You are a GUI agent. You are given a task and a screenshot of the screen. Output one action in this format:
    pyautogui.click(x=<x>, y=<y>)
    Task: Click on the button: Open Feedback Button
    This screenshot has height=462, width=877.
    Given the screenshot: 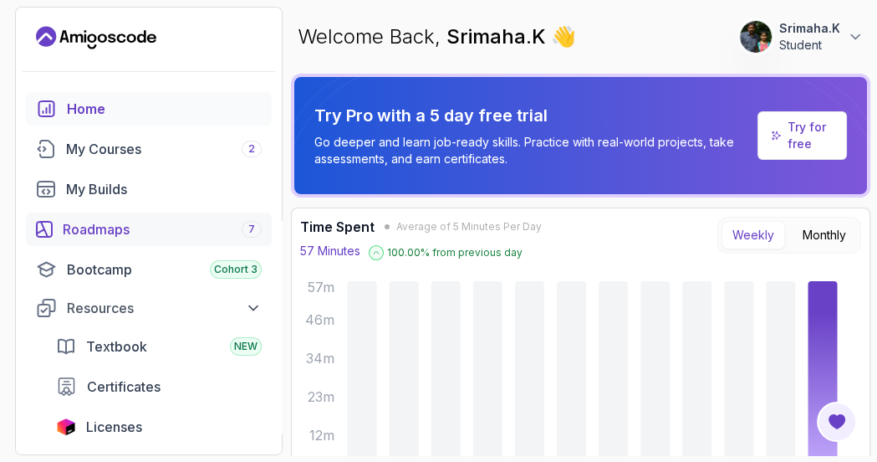 What is the action you would take?
    pyautogui.click(x=837, y=422)
    